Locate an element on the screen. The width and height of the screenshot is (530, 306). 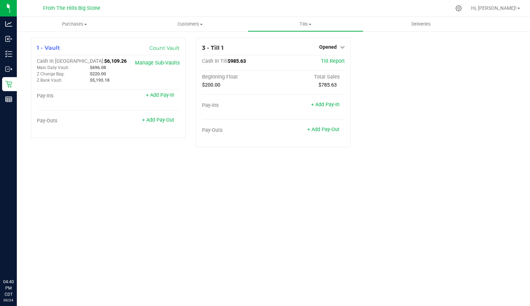
span: Main Daily Vault: is located at coordinates (53, 68).